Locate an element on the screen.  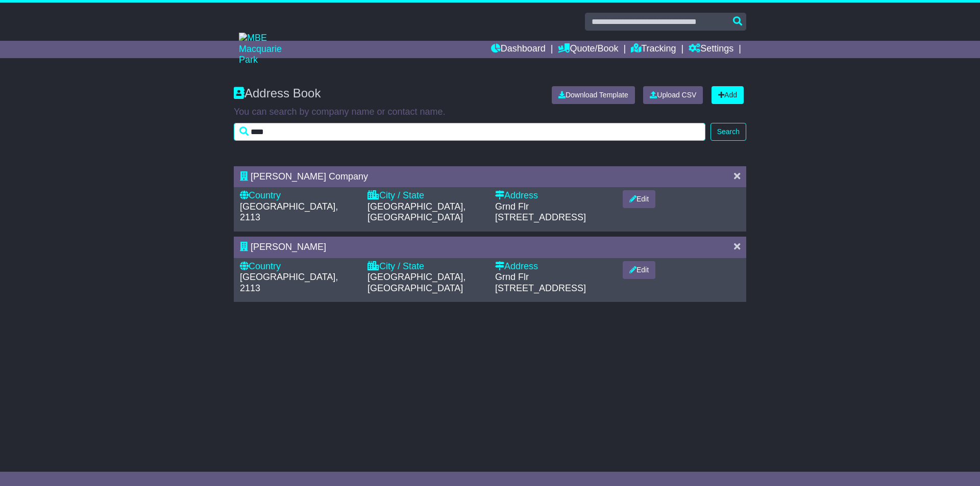
a: Upload CSV is located at coordinates (673, 95).